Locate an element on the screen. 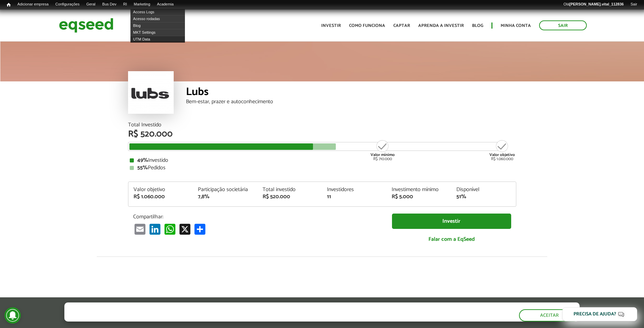  strong: 55% is located at coordinates (142, 167).